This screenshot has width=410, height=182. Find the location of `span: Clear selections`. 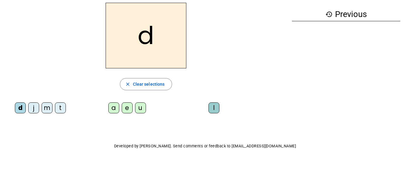

span: Clear selections is located at coordinates (149, 84).